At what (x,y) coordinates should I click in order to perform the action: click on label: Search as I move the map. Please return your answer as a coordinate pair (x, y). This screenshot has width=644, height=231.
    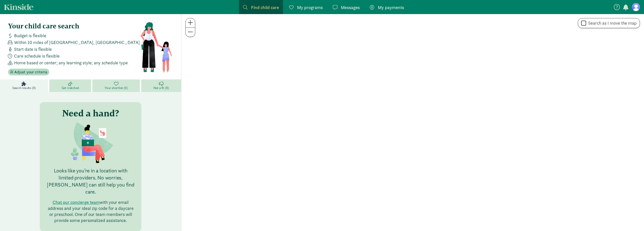
    Looking at the image, I should click on (612, 23).